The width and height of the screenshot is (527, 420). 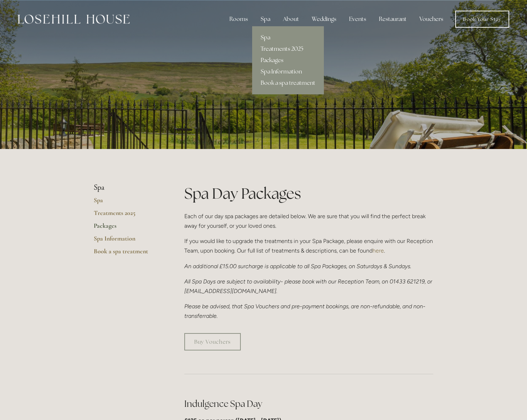 What do you see at coordinates (309, 286) in the screenshot?
I see `em: All Spa Days are subject to availability- please book with our Reception Team, on 01433 621219, o...` at bounding box center [309, 286].